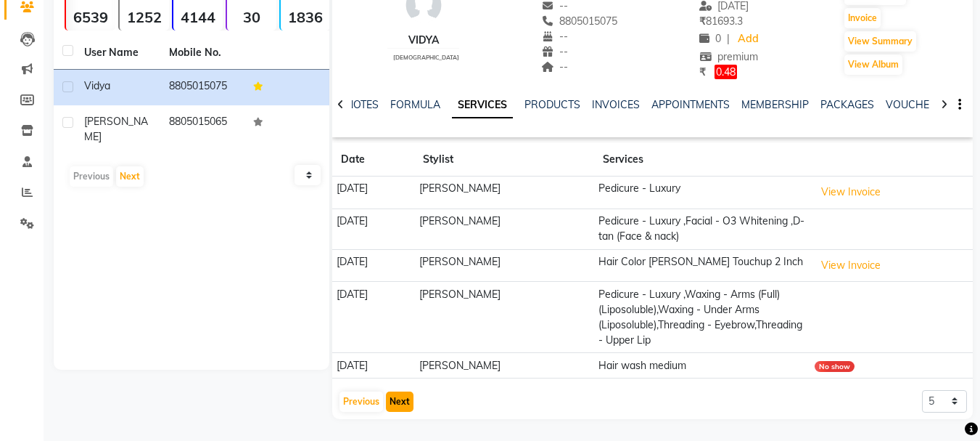 The height and width of the screenshot is (441, 980). Describe the element at coordinates (373, 159) in the screenshot. I see `th: Date` at that location.